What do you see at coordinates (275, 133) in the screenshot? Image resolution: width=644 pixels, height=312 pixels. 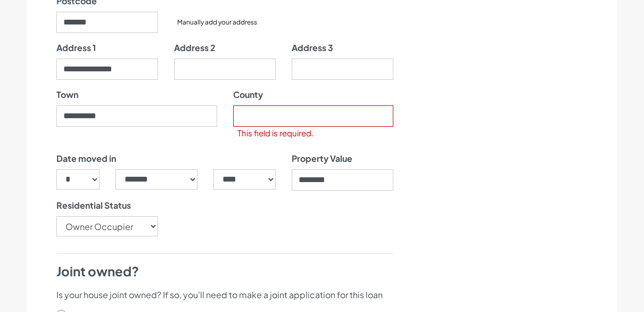 I see `label: This field is required.` at bounding box center [275, 133].